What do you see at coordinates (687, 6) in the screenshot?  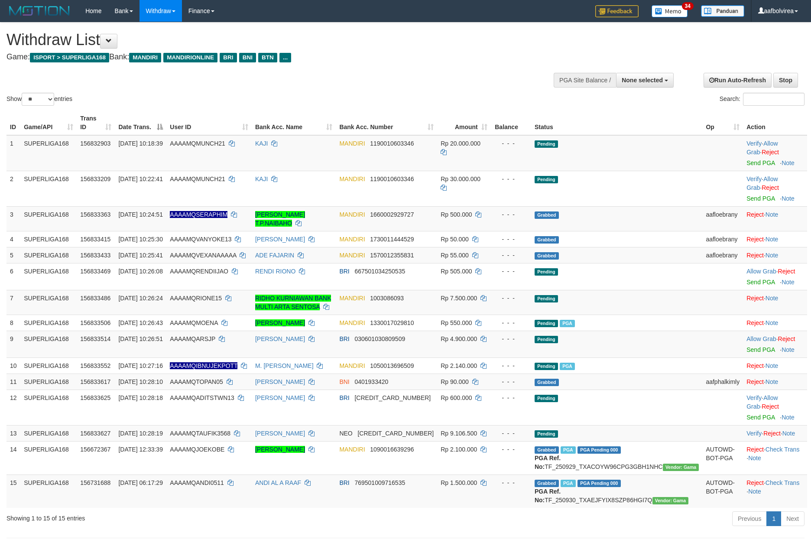 I see `span: 34` at bounding box center [687, 6].